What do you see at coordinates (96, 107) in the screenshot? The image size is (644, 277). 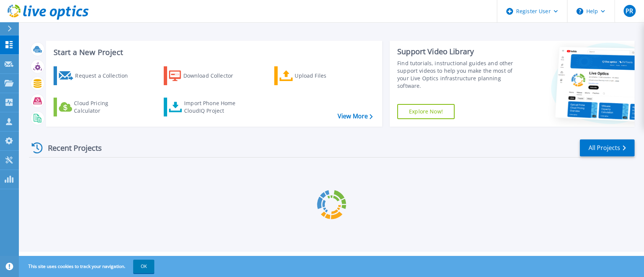 I see `a: Cloud Pricing Calculator` at bounding box center [96, 107].